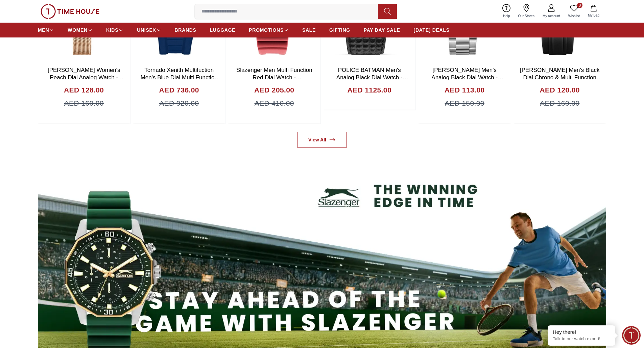 The image size is (644, 348). Describe the element at coordinates (582, 339) in the screenshot. I see `p: Talk to our watch expert!` at that location.